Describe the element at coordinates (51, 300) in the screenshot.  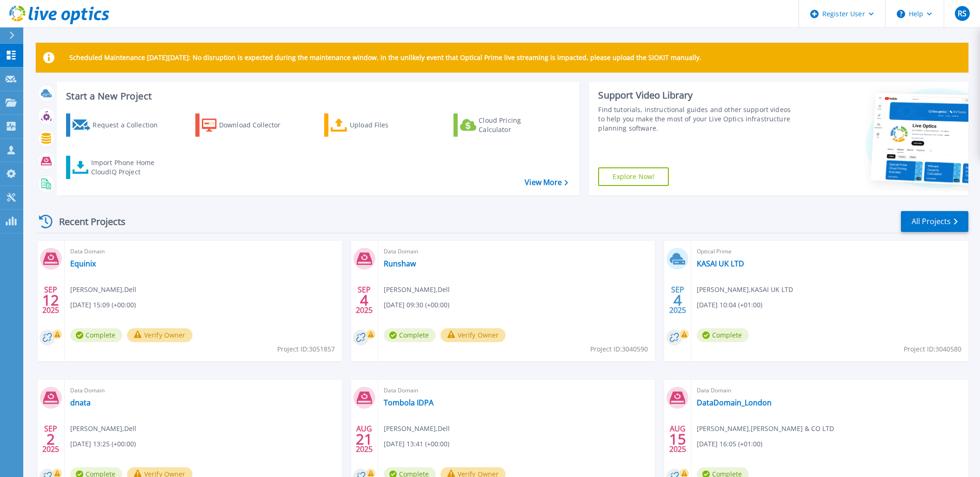
I see `span: 12` at that location.